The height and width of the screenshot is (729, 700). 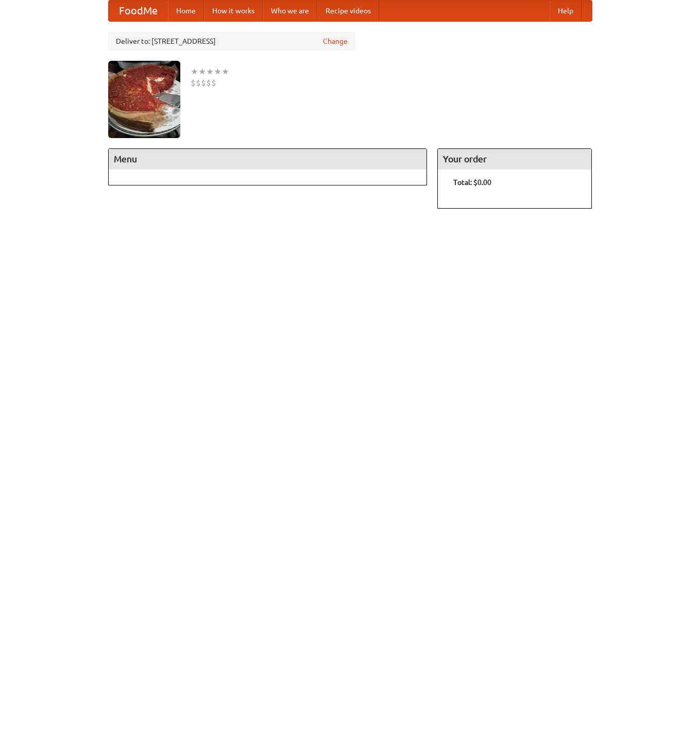 What do you see at coordinates (336, 42) in the screenshot?
I see `a: Change` at bounding box center [336, 42].